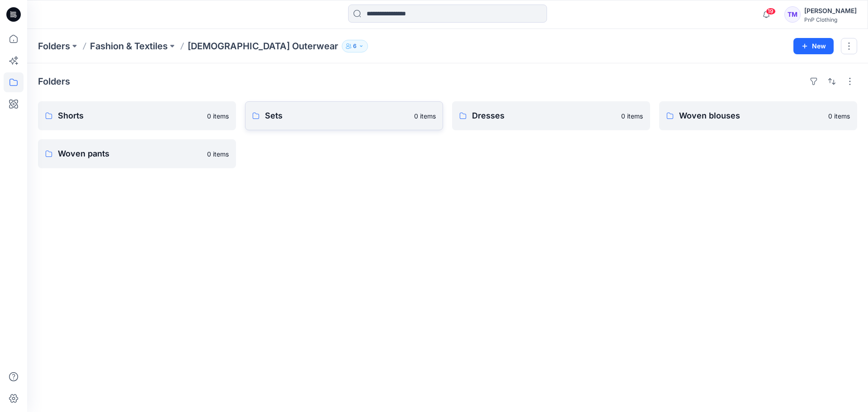  What do you see at coordinates (137, 154) in the screenshot?
I see `a: Woven pants0 items` at bounding box center [137, 154].